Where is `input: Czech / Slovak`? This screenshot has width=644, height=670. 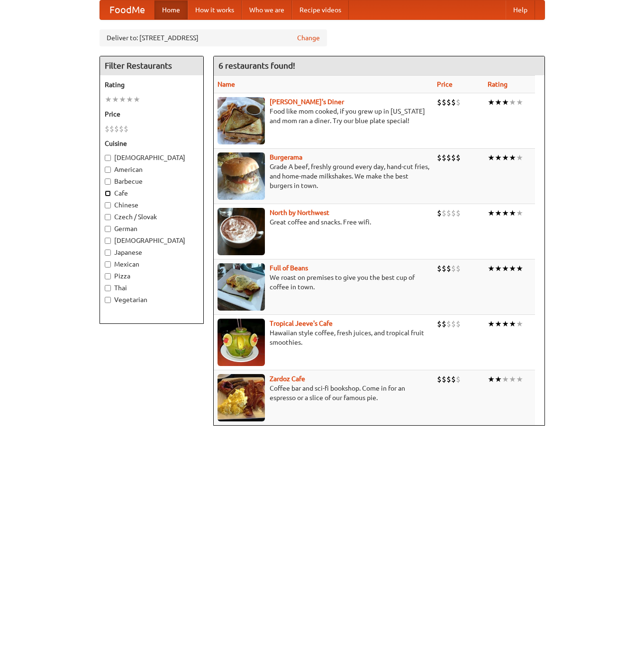
input: Czech / Slovak is located at coordinates (108, 217).